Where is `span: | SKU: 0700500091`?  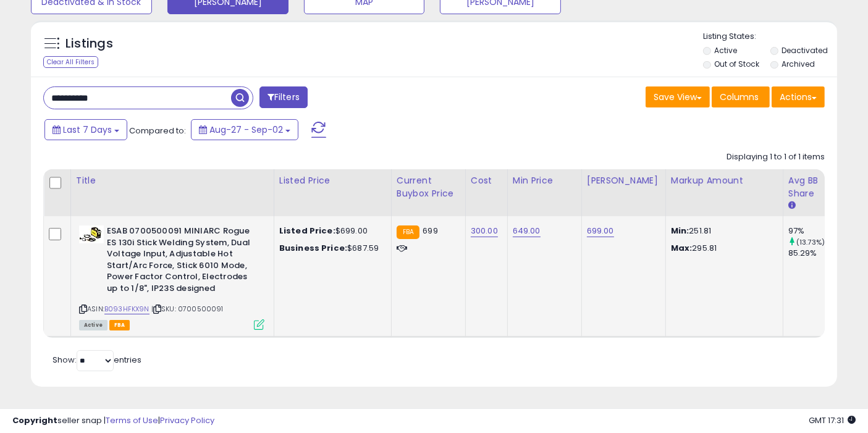
span: | SKU: 0700500091 is located at coordinates (187, 309).